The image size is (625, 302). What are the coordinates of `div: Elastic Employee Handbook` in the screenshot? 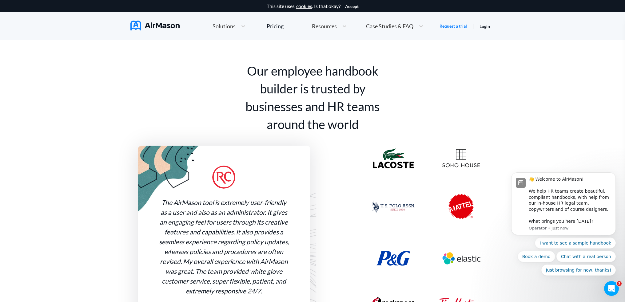 It's located at (461, 259).